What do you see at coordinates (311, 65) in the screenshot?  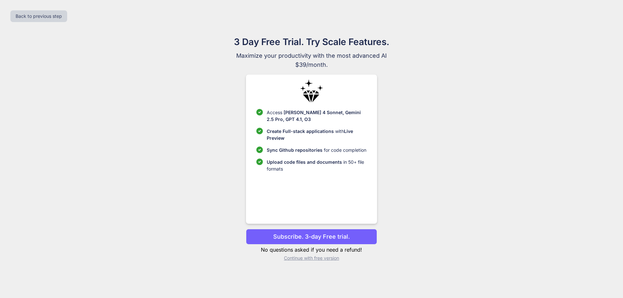 I see `span: $39/month.` at bounding box center [311, 65].